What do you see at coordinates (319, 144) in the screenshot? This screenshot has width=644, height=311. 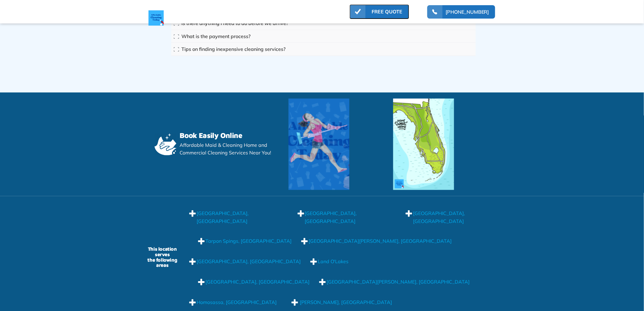 I see `img: cleaning services florida` at bounding box center [319, 144].